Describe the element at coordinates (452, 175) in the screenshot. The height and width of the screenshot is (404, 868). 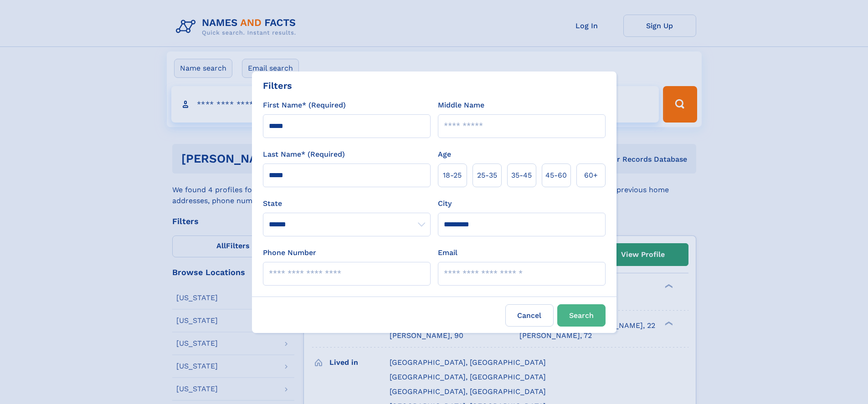
I see `span: 18‑25` at that location.